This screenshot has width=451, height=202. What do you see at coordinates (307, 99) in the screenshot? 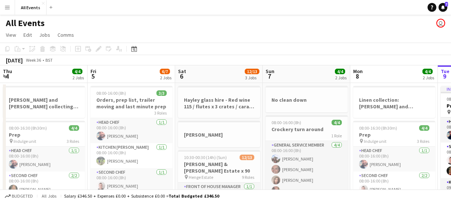
I see `div: No clean down` at bounding box center [307, 99].